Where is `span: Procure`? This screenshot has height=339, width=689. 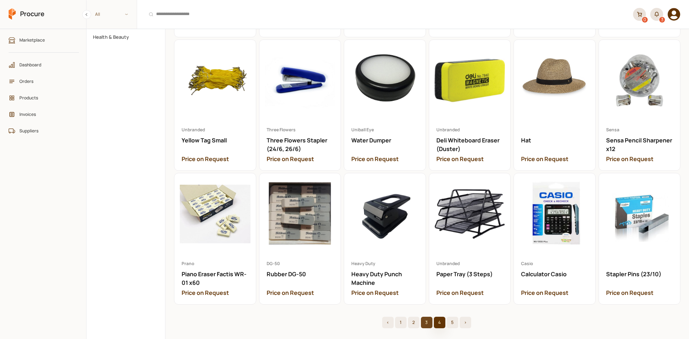 span: Procure is located at coordinates (32, 14).